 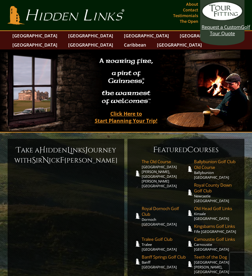 What do you see at coordinates (126, 117) in the screenshot?
I see `a: Click Here toStart Planning Your Trip!` at bounding box center [126, 117].